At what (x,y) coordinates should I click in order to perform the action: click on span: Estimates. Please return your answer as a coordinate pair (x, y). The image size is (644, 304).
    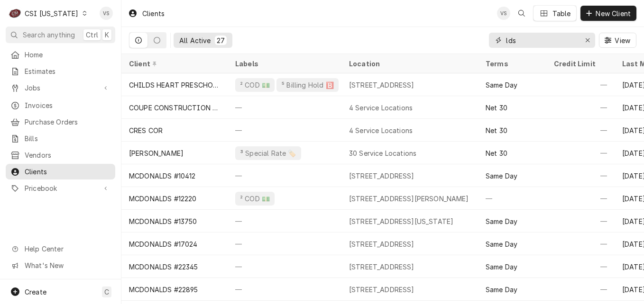
    Looking at the image, I should click on (67, 71).